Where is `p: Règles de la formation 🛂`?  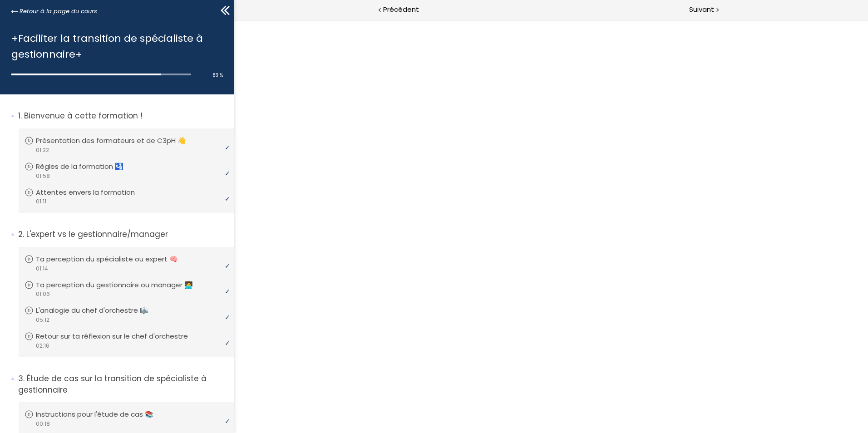
p: Règles de la formation 🛂 is located at coordinates (86, 166).